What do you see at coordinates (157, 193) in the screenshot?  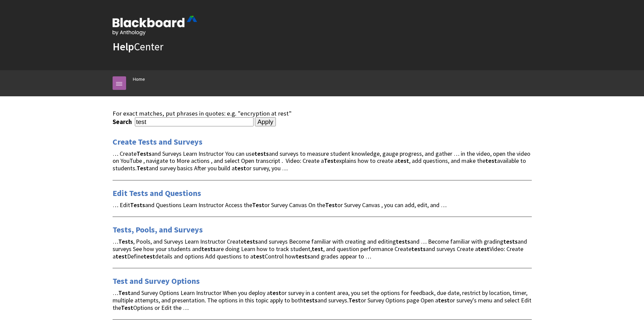 I see `a: Edit Tests and Questions` at bounding box center [157, 193].